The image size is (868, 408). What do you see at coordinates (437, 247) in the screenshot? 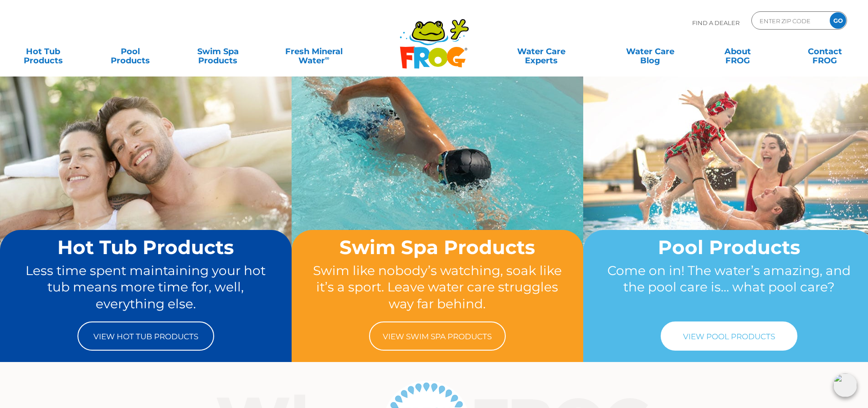
I see `h2: Swim Spa Products` at bounding box center [437, 247].